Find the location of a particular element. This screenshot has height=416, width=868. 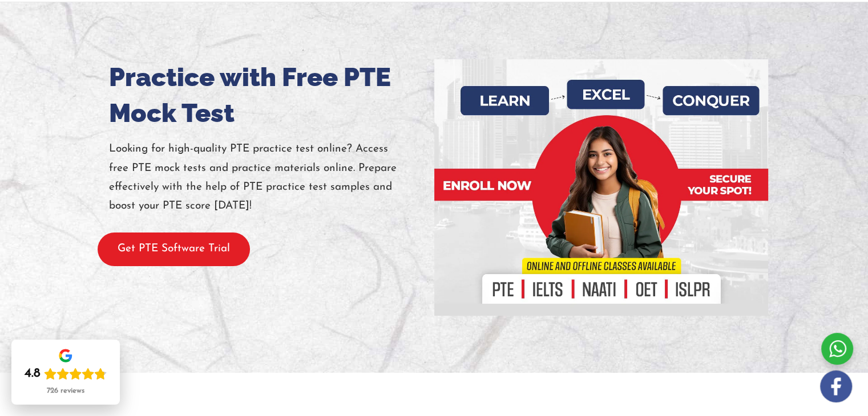

a: Get PTE Software Trial is located at coordinates (174, 248).